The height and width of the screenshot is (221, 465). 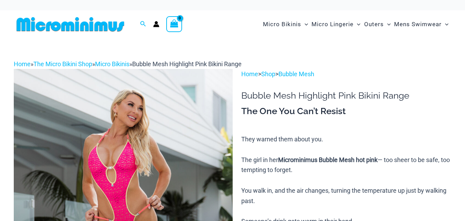 What do you see at coordinates (328, 159) in the screenshot?
I see `b: Microminimus Bubble Mesh hot pink` at bounding box center [328, 159].